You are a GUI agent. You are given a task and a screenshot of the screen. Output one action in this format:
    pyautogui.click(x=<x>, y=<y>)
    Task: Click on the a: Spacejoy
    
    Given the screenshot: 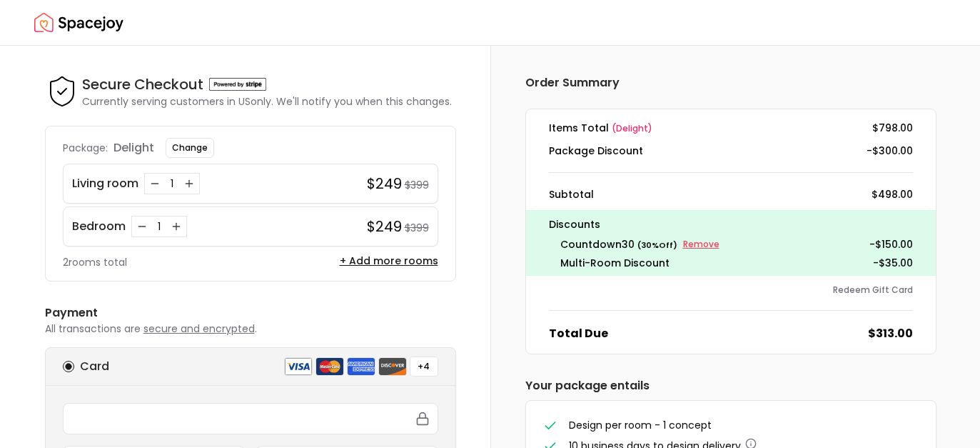 What is the action you would take?
    pyautogui.click(x=79, y=23)
    